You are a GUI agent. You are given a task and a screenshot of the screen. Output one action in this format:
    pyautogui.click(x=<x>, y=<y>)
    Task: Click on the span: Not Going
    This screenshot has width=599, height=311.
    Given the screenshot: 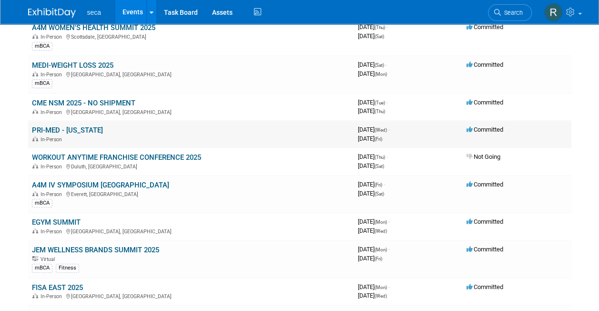 What is the action you would take?
    pyautogui.click(x=483, y=156)
    